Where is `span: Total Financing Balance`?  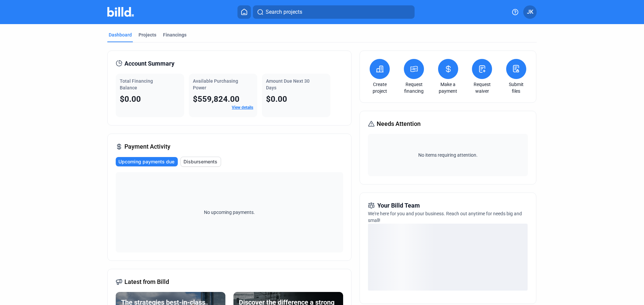
span: Total Financing Balance is located at coordinates (136, 84).